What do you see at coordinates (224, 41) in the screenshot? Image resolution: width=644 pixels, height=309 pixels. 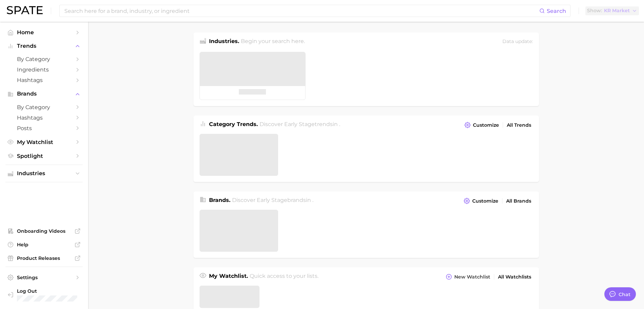 I see `h1: Industries.` at bounding box center [224, 41].